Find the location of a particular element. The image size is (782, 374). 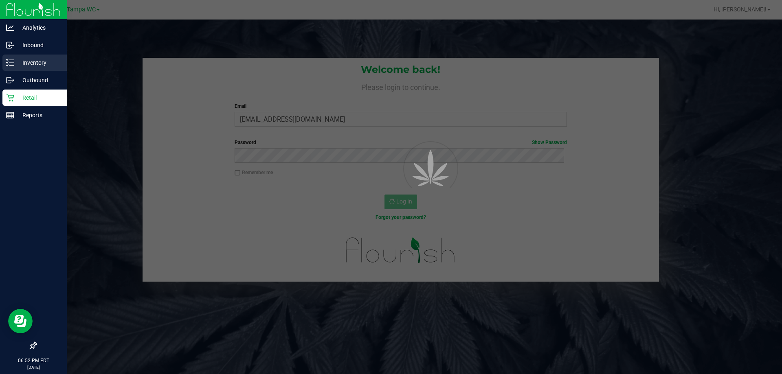

inline-svg: Inbound is located at coordinates (10, 45).